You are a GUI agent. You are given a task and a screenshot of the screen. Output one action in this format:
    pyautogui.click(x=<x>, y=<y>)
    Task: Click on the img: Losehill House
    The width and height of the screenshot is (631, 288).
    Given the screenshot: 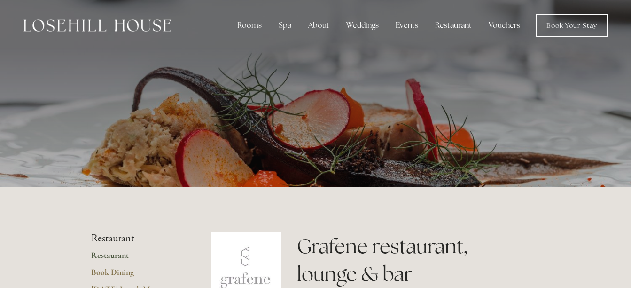 What is the action you would take?
    pyautogui.click(x=97, y=25)
    